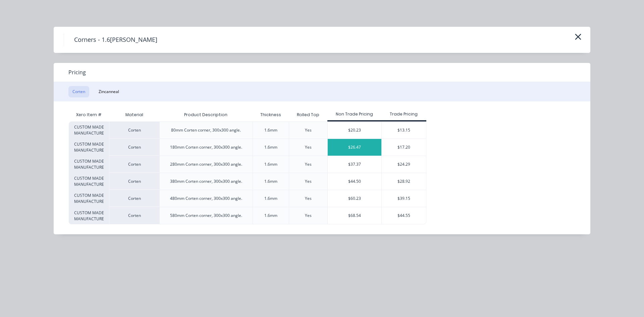 The width and height of the screenshot is (644, 317). I want to click on button: Zincanneal, so click(108, 92).